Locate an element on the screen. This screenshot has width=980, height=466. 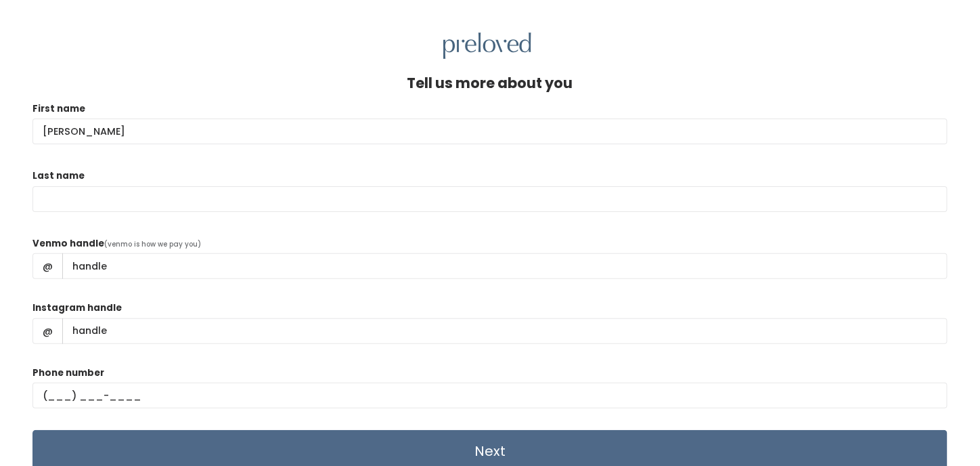
label: First name is located at coordinates (58, 109).